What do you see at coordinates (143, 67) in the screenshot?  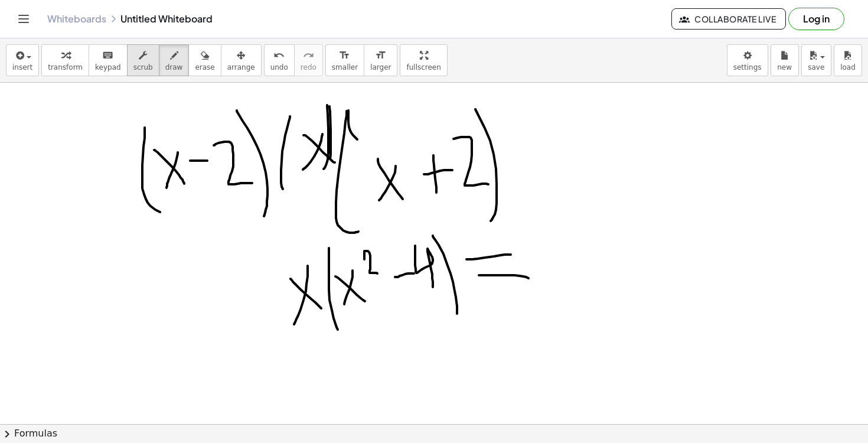 I see `span: scrub` at bounding box center [143, 67].